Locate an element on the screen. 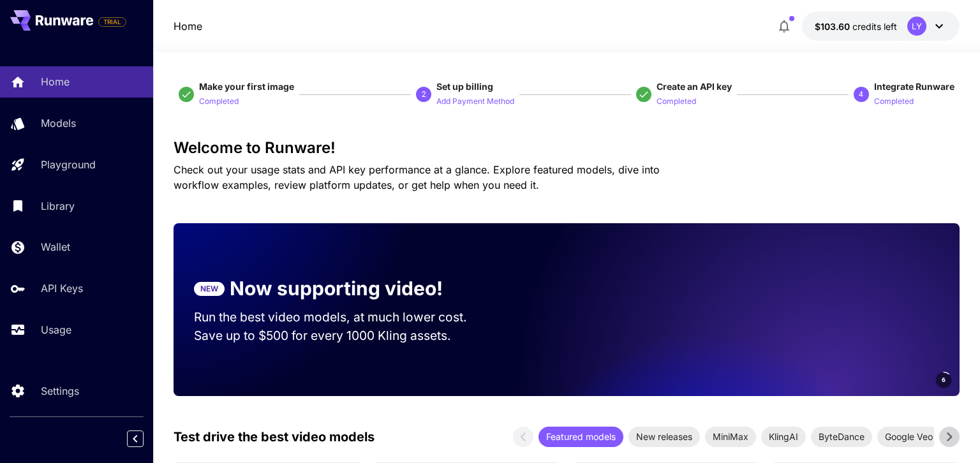 Image resolution: width=980 pixels, height=463 pixels. div: ByteDance is located at coordinates (841, 436).